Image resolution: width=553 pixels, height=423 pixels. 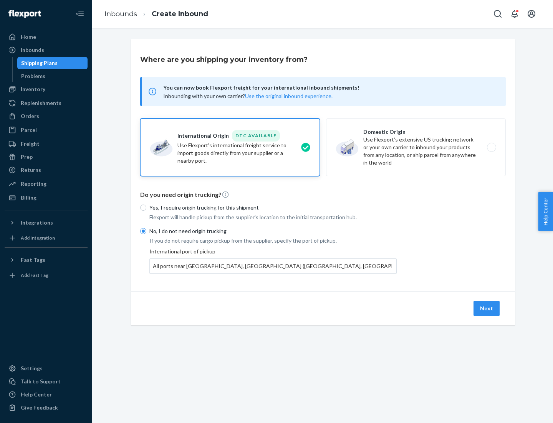 What do you see at coordinates (33, 89) in the screenshot?
I see `div: Inventory` at bounding box center [33, 89].